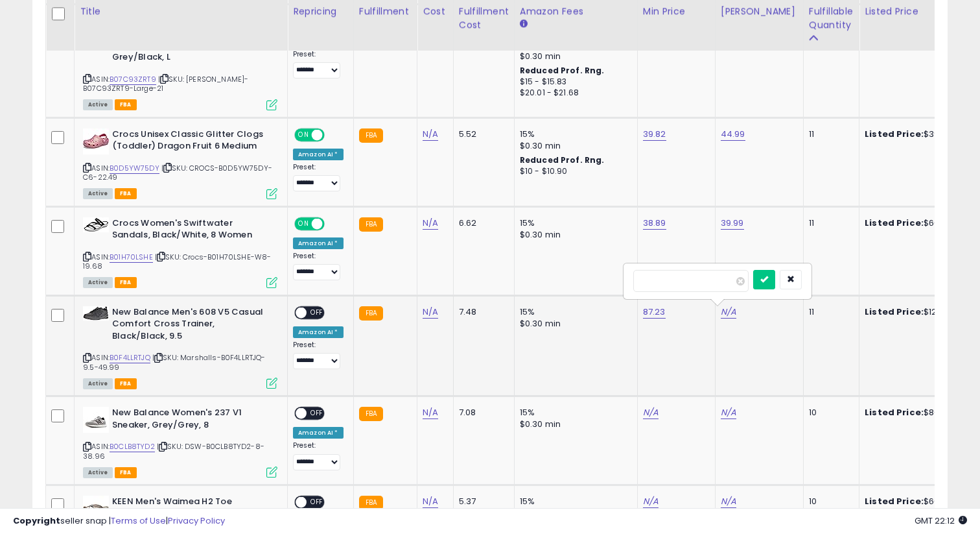 Image resolution: width=980 pixels, height=534 pixels. I want to click on div: Listed Price, so click(920, 11).